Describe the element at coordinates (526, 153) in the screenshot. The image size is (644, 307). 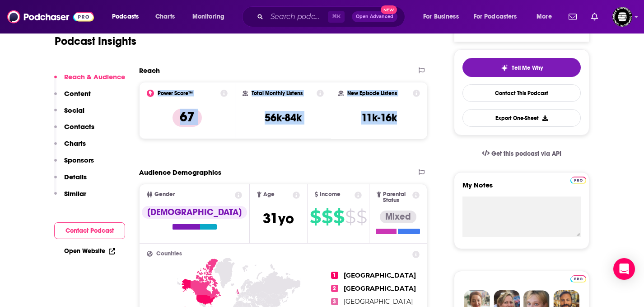
I see `span: Get this podcast via API` at that location.